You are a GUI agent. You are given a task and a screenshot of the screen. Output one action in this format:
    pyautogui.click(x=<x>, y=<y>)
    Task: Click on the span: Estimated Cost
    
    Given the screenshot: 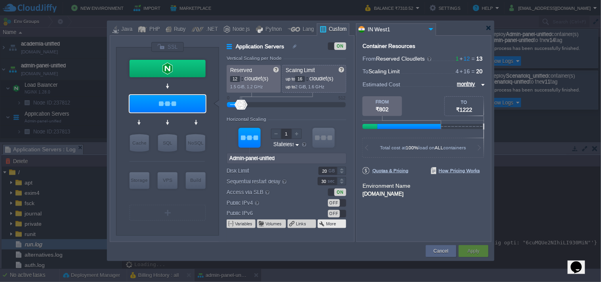 What is the action you would take?
    pyautogui.click(x=382, y=84)
    